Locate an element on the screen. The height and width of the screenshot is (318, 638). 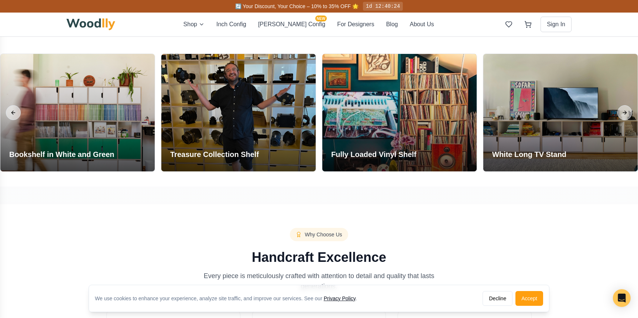
button: Decline is located at coordinates (497, 298).